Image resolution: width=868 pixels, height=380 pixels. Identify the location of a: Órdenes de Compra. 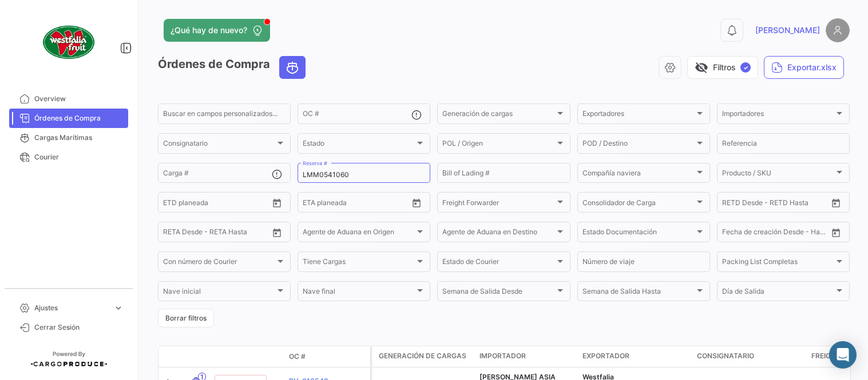
(69, 118).